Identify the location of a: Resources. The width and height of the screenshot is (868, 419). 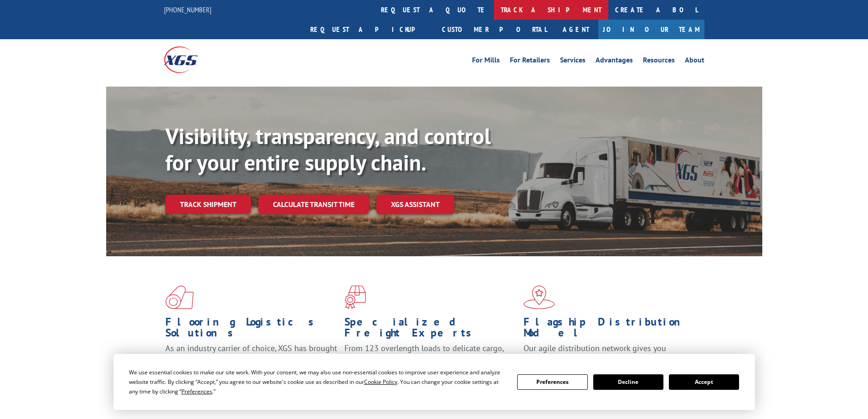
(659, 62).